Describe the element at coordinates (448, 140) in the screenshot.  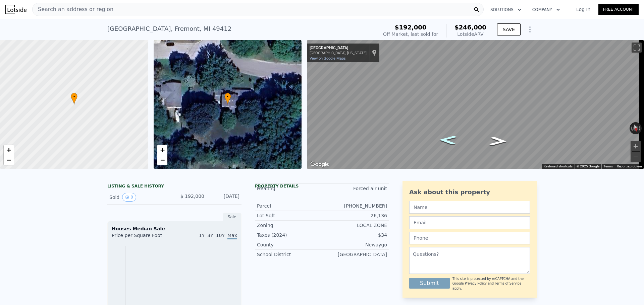
I see `path: Go East, Arboretum Dr` at that location.